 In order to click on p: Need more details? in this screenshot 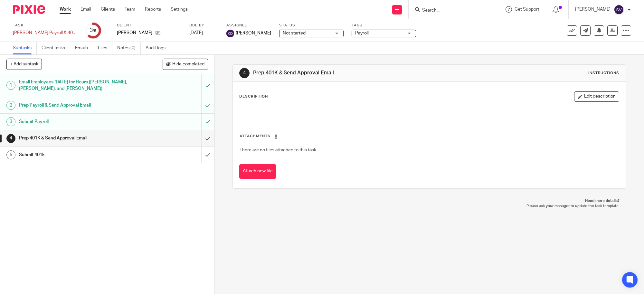, I will do `click(429, 201)`.